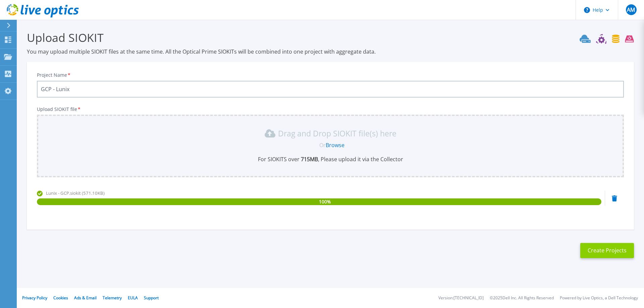 The width and height of the screenshot is (644, 308). What do you see at coordinates (330, 110) in the screenshot?
I see `p: Upload SIOKIT file` at bounding box center [330, 110].